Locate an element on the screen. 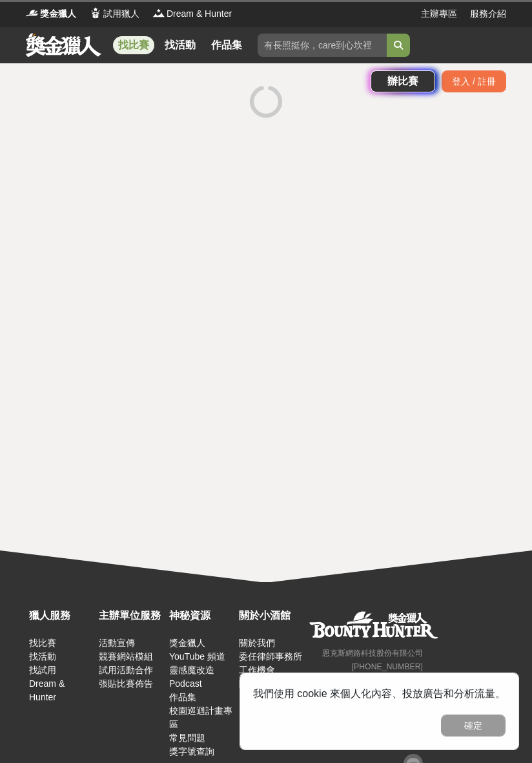 This screenshot has width=532, height=763. div: 關於小酒館 is located at coordinates (271, 616).